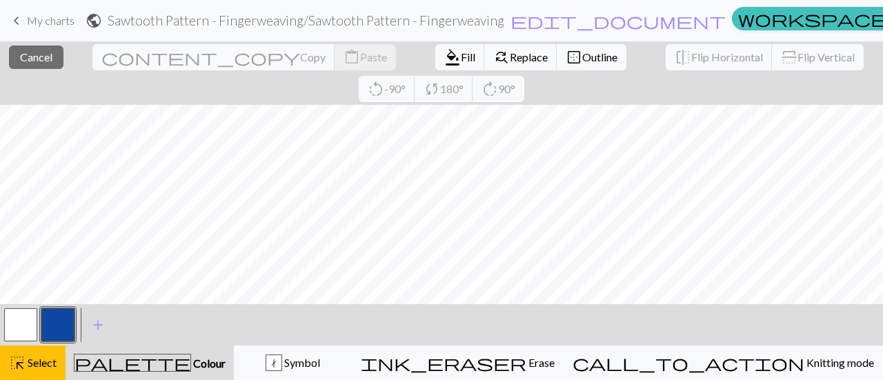  Describe the element at coordinates (208, 363) in the screenshot. I see `span: Colour` at that location.